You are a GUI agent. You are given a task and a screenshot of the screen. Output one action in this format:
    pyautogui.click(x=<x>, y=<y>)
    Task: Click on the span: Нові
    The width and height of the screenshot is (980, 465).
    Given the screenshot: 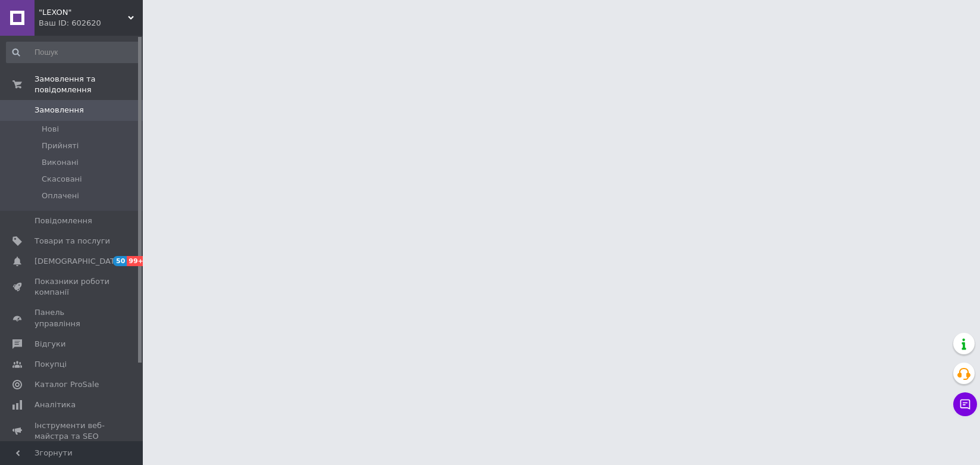 What is the action you would take?
    pyautogui.click(x=50, y=129)
    